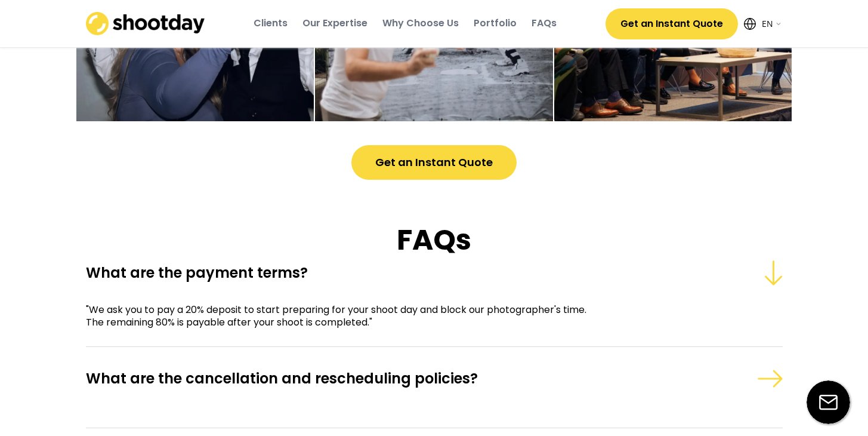 The image size is (868, 436). What do you see at coordinates (495, 23) in the screenshot?
I see `div: Portfolio` at bounding box center [495, 23].